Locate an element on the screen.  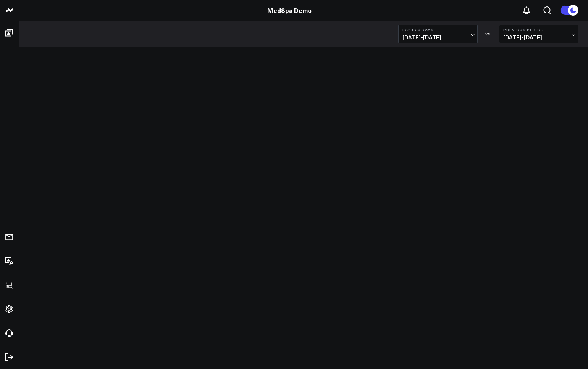
b: Previous Period is located at coordinates (539, 30).